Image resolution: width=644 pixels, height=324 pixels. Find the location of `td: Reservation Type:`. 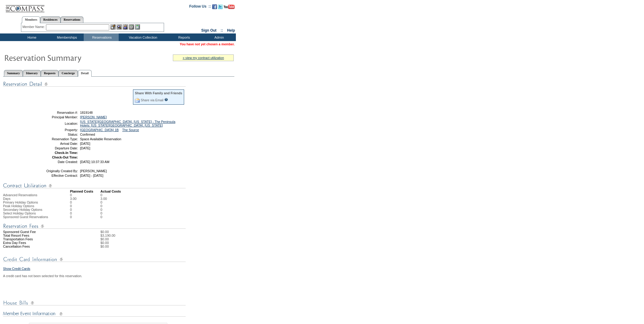

td: Reservation Type: is located at coordinates (56, 139).